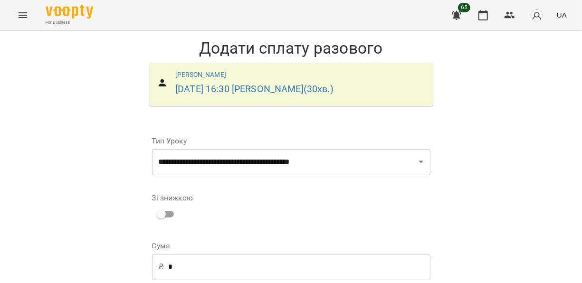  What do you see at coordinates (291, 141) in the screenshot?
I see `label: Тип Уроку` at bounding box center [291, 141].